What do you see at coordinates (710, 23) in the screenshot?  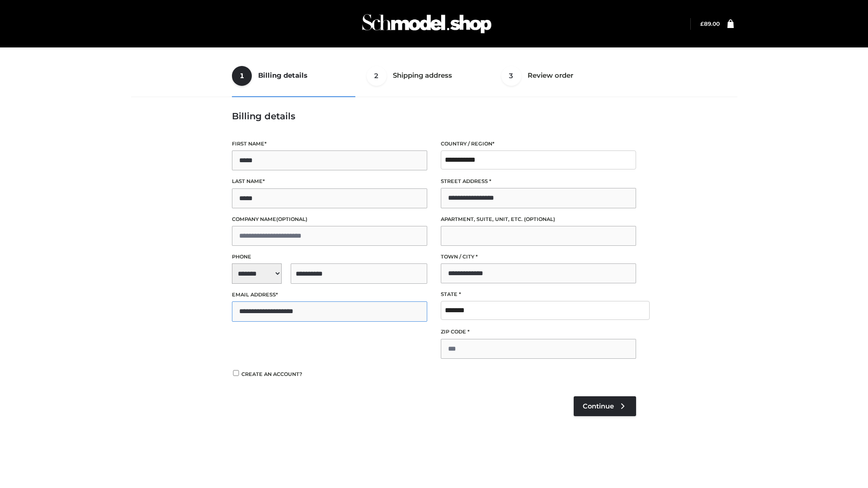 I see `a: £89.00` at bounding box center [710, 23].